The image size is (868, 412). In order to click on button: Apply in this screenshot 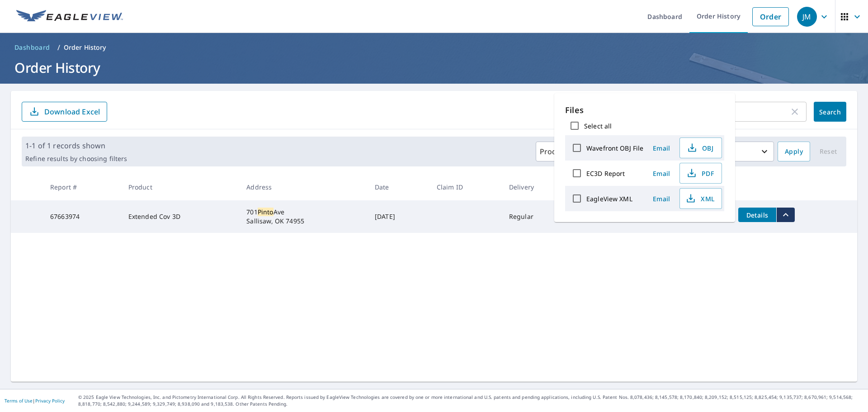, I will do `click(794, 151)`.